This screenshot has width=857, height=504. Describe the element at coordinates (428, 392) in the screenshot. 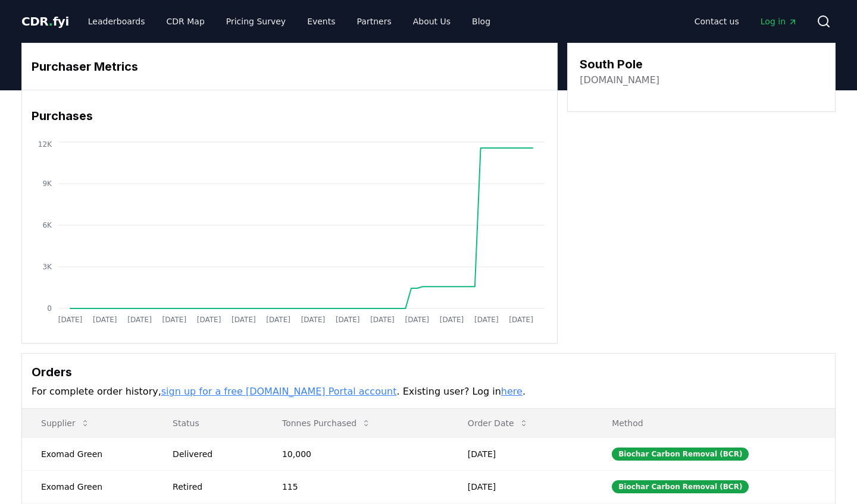

I see `p: For complete order history, . Existing user? Log in .` at that location.